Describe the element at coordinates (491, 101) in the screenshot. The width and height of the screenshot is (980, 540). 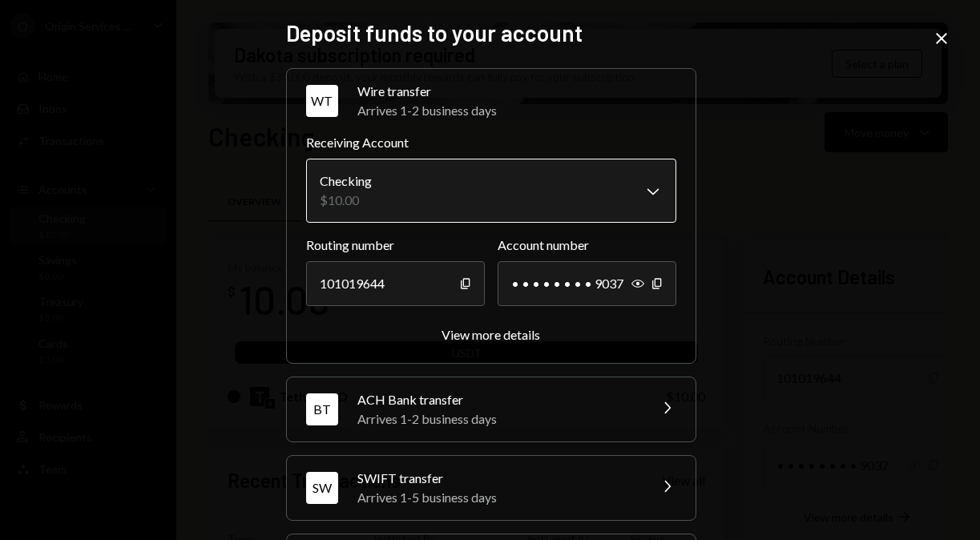
I see `button: WTWire transferArrives 1-2 business days` at that location.